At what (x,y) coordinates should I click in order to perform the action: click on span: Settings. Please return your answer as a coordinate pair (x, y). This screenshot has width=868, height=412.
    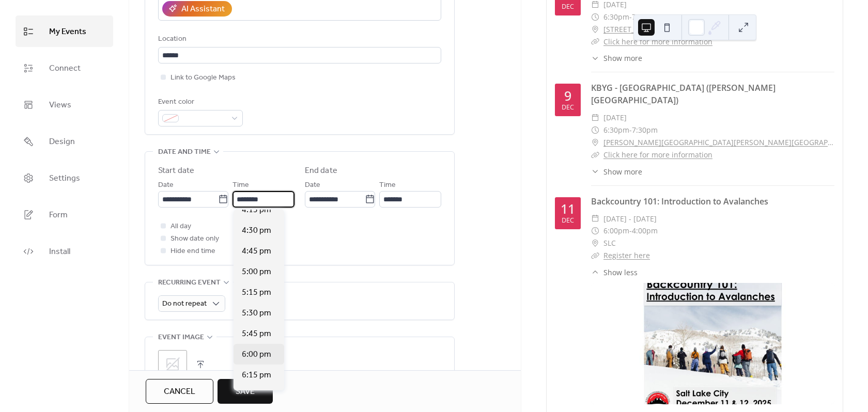
    Looking at the image, I should click on (65, 178).